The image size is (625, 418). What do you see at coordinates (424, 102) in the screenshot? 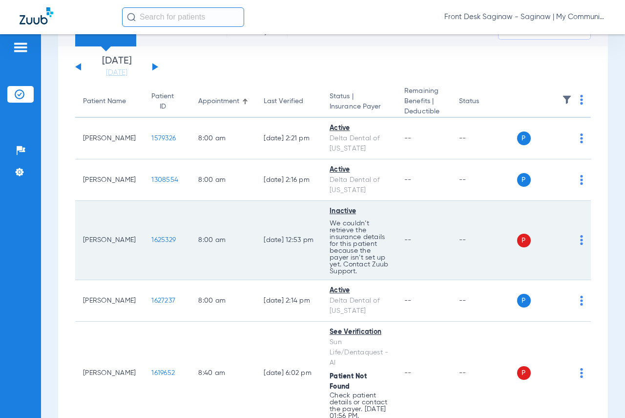
I see `th: Remaining Benefits |` at bounding box center [424, 102].